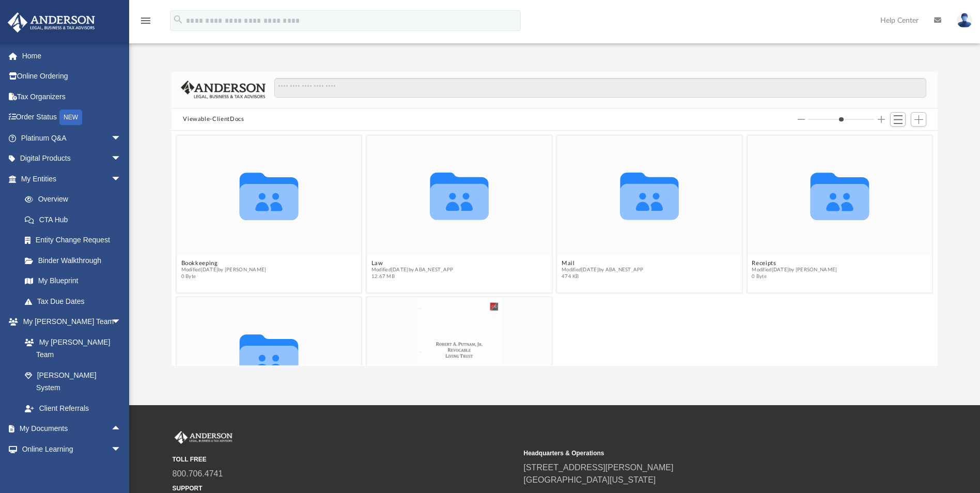  What do you see at coordinates (146, 23) in the screenshot?
I see `a: menu` at bounding box center [146, 23].